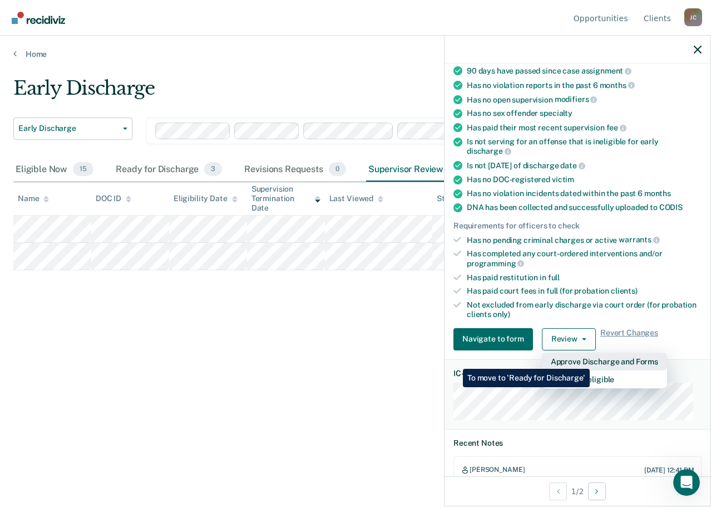  I want to click on div: Has paid restitution in, so click(585, 277).